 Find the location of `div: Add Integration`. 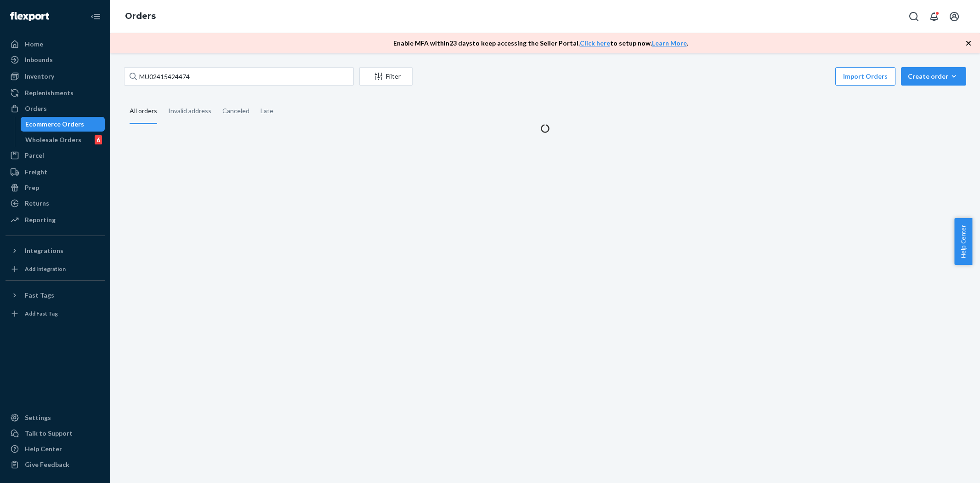

div: Add Integration is located at coordinates (45, 268).